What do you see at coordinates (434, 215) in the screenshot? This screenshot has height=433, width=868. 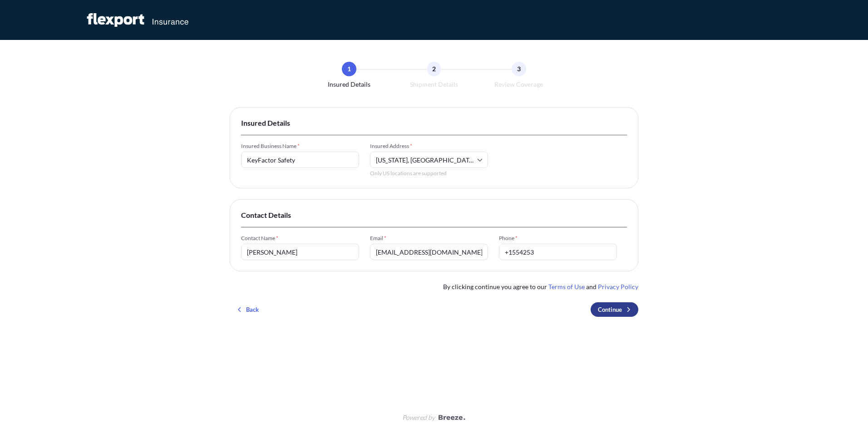 I see `span: Contact Details` at bounding box center [434, 215].